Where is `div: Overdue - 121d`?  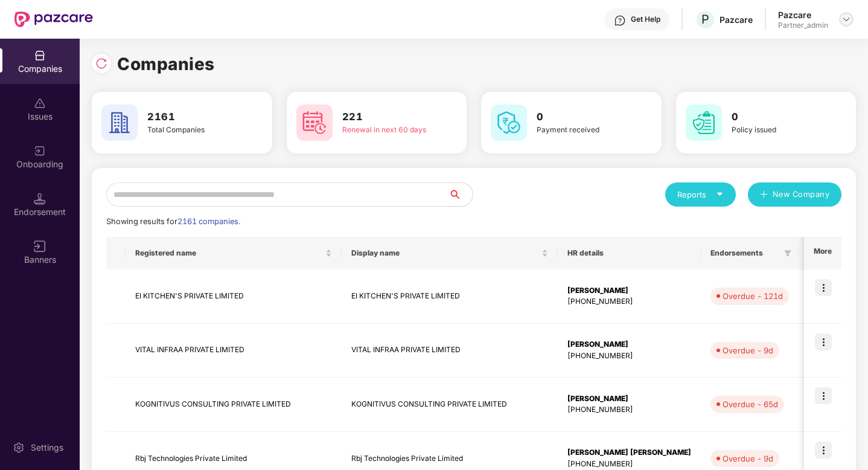 div: Overdue - 121d is located at coordinates (752, 296).